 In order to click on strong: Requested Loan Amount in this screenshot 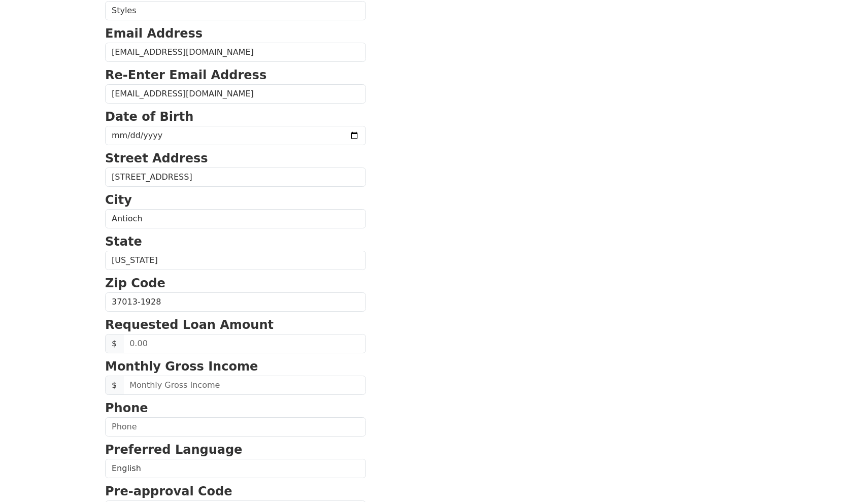, I will do `click(189, 325)`.